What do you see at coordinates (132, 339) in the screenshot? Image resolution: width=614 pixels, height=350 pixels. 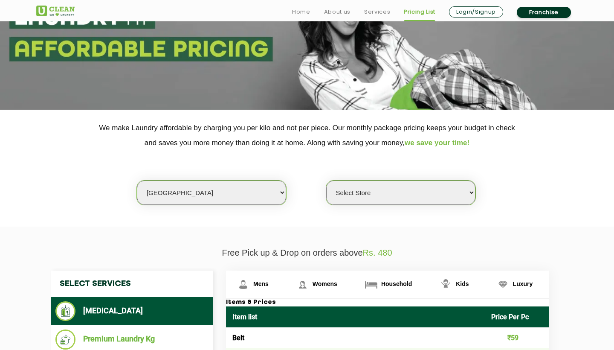 I see `li: Premium Laundry Kg` at bounding box center [132, 339].